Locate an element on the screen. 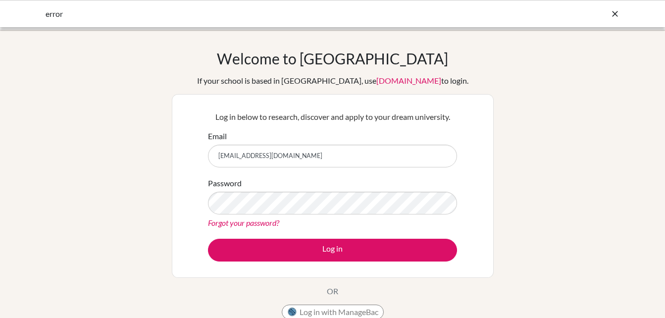  label: Email is located at coordinates (217, 136).